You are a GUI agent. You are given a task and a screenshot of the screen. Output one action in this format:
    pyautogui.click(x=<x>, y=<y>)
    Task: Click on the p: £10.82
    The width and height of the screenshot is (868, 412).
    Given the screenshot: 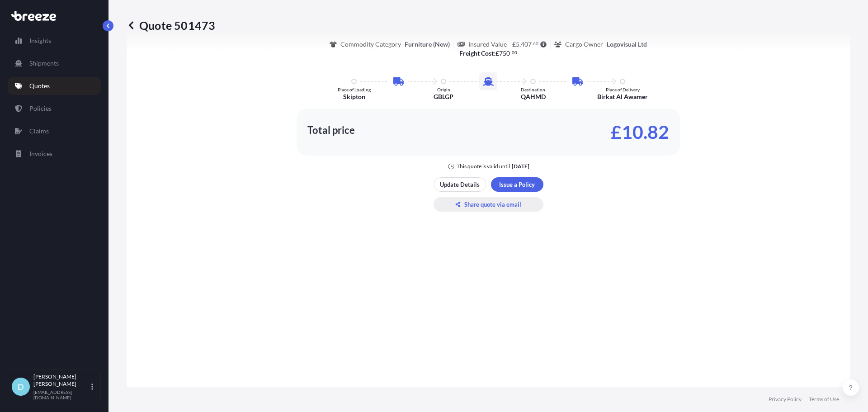 What is the action you would take?
    pyautogui.click(x=640, y=133)
    